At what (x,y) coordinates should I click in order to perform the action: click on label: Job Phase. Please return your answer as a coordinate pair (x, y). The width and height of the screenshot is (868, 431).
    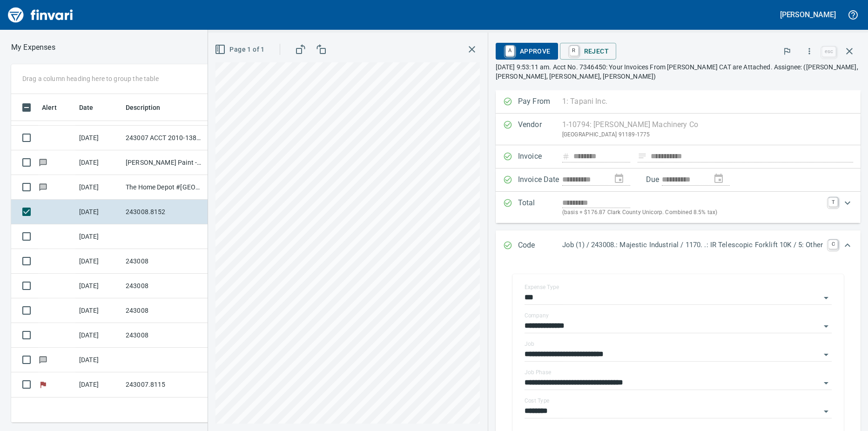
    Looking at the image, I should click on (538, 372).